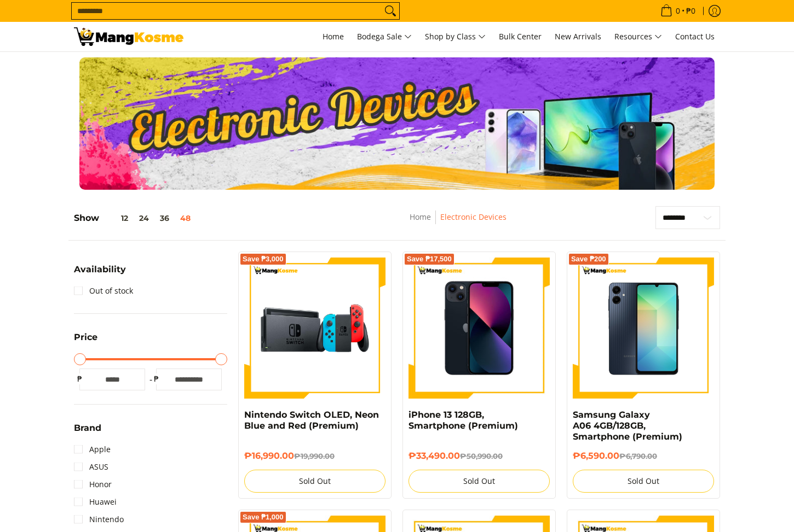 This screenshot has height=532, width=794. Describe the element at coordinates (129, 36) in the screenshot. I see `img: Electronic Devices - Premium Brands with Warehouse Prices l Mang Kosme` at that location.